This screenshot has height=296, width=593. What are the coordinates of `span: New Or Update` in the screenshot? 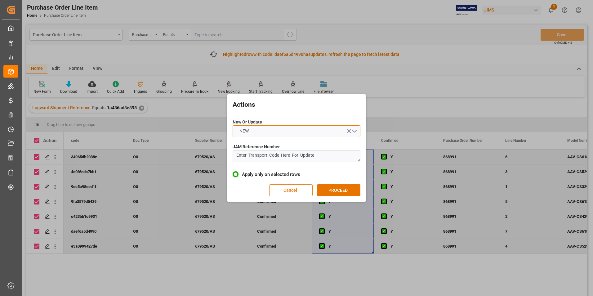 It's located at (247, 122).